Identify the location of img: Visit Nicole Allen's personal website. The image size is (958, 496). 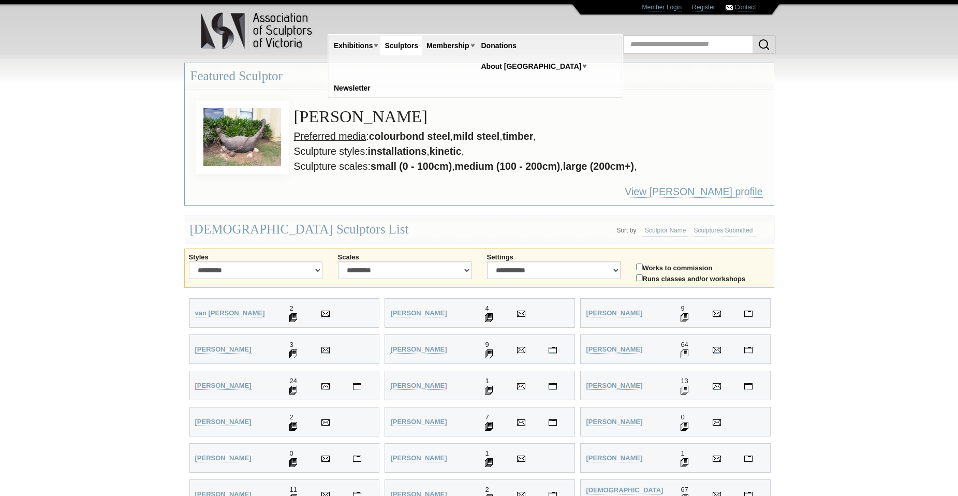
(553, 350).